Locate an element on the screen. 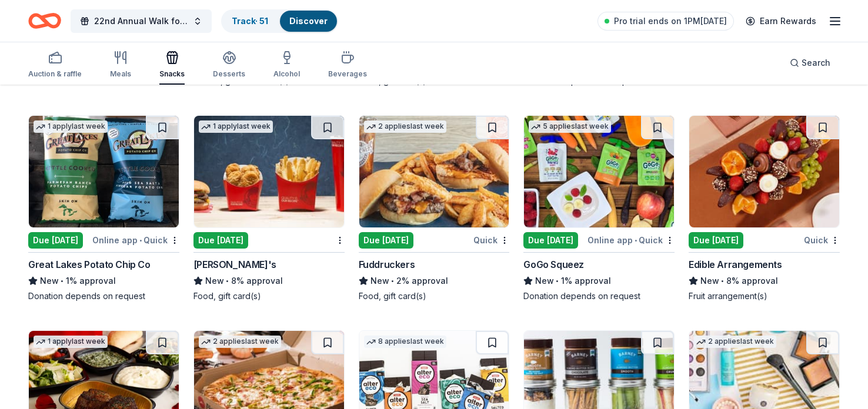  div: 5 applies last week is located at coordinates (570, 127).